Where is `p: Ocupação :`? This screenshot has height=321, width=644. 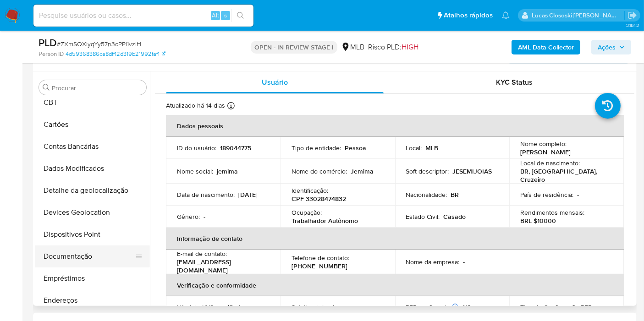 p: Ocupação : is located at coordinates (307, 213).